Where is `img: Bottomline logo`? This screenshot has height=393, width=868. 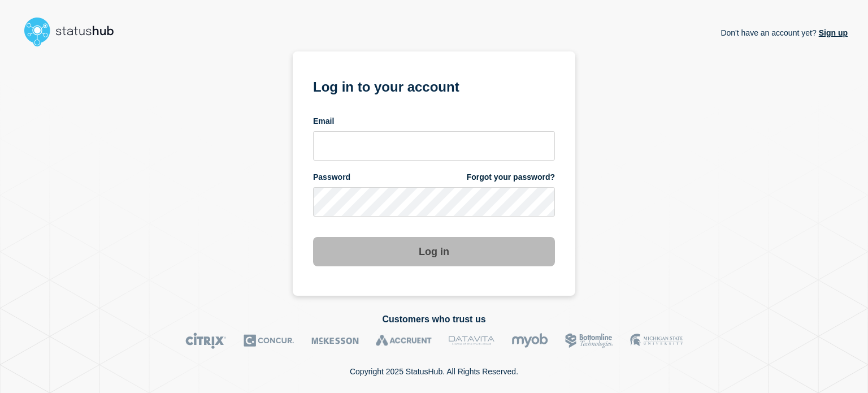
img: Bottomline logo is located at coordinates (589, 341).